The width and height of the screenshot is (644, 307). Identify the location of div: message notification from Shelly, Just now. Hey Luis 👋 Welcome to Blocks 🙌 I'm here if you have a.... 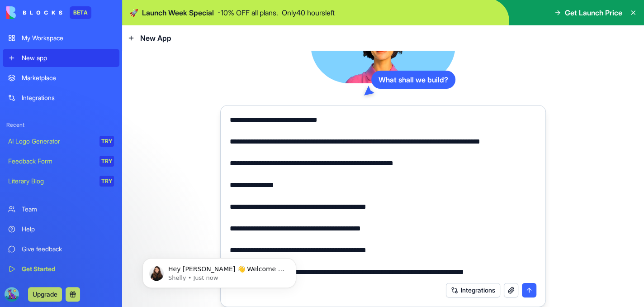
(91, 34).